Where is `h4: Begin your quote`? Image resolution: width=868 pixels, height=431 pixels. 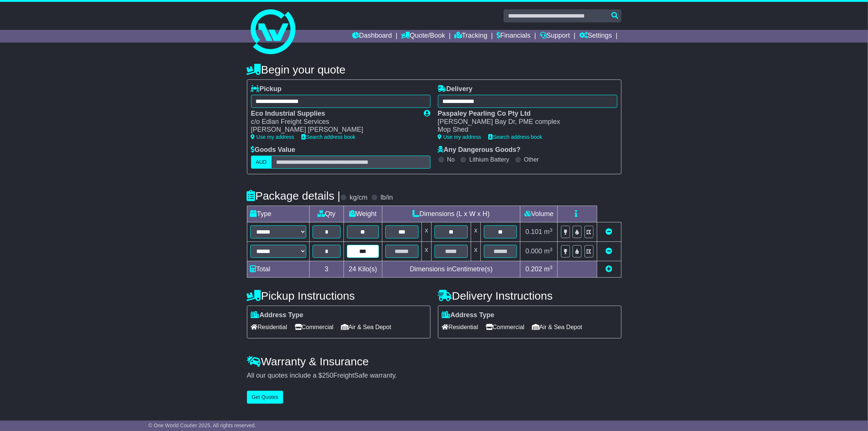
h4: Begin your quote is located at coordinates (434, 69).